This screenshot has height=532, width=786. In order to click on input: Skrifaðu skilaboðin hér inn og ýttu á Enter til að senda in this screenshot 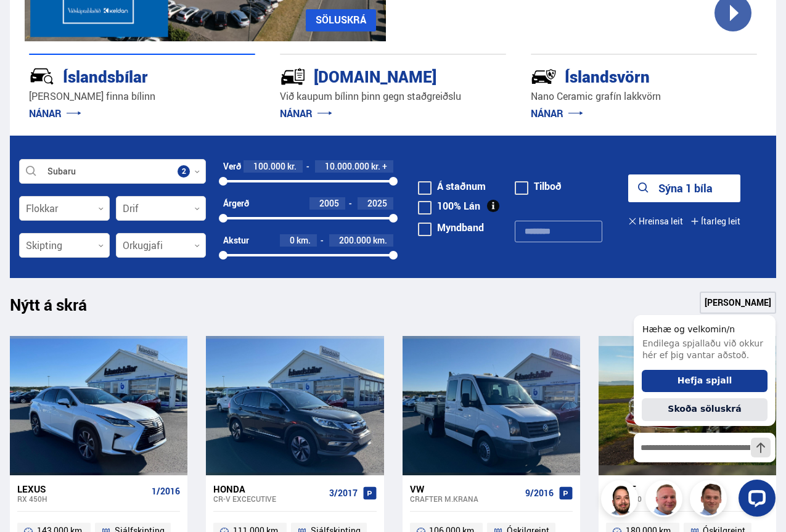, I will do `click(81, 156)`.